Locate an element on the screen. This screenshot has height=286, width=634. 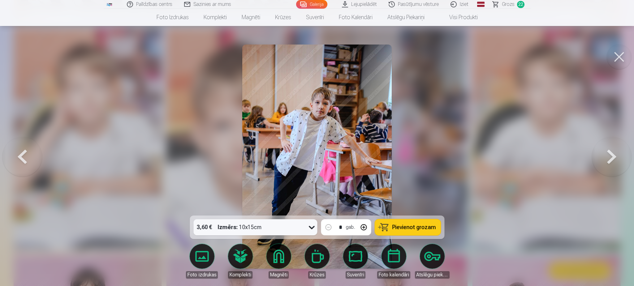
div: Suvenīri is located at coordinates (356, 275).